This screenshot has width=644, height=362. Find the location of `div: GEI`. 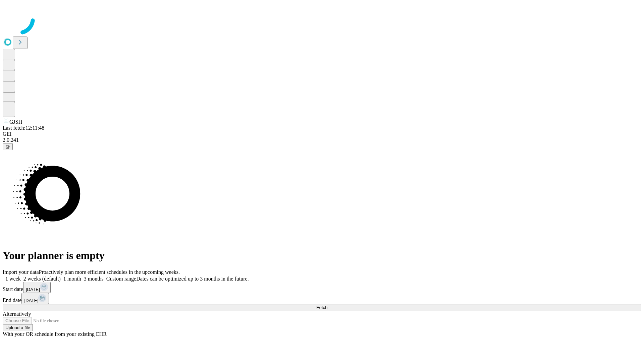

div: GEI is located at coordinates (322, 134).